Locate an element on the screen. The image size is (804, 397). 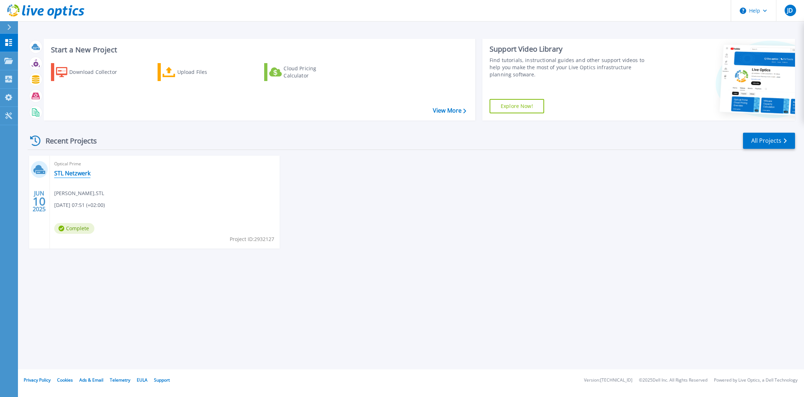
li: Powered by Live Optics, a Dell Technology is located at coordinates (755, 380).